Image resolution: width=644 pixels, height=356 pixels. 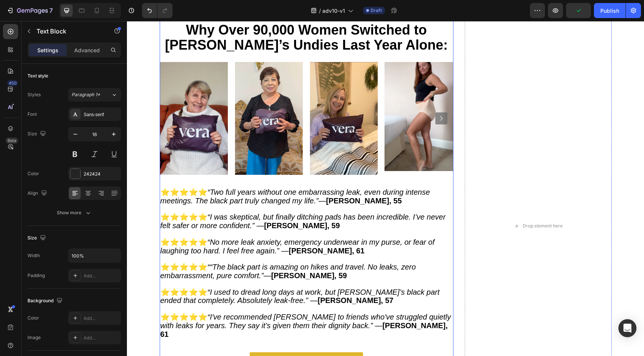 What do you see at coordinates (51, 11) in the screenshot?
I see `p: 7` at bounding box center [51, 11].